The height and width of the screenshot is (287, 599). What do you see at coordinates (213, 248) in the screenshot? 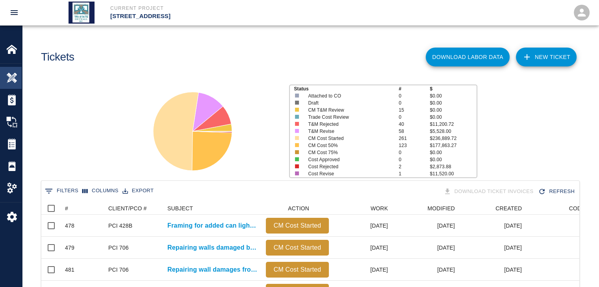
I see `p: Repairing walls damaged by furniture installation.` at bounding box center [213, 248].